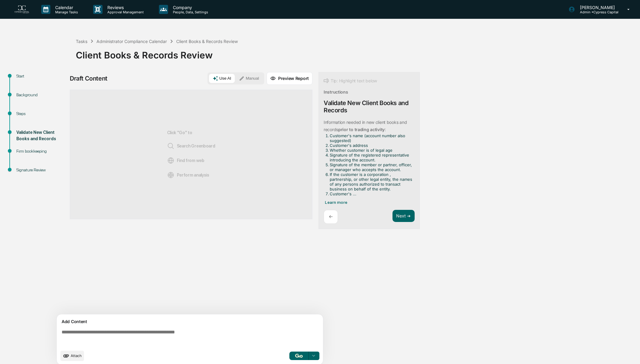 The height and width of the screenshot is (364, 640). Describe the element at coordinates (188, 175) in the screenshot. I see `span: Perform analysis` at that location.